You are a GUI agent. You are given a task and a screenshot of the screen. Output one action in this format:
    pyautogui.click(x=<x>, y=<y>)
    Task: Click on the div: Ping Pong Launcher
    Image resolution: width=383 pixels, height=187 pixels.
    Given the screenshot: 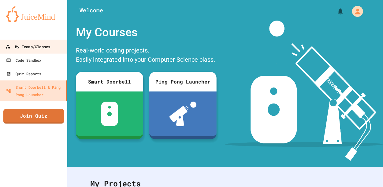 What is the action you would take?
    pyautogui.click(x=183, y=81)
    